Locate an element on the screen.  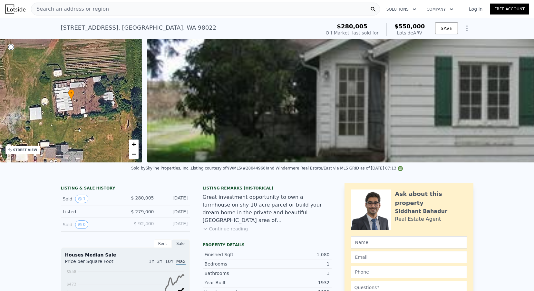
button: SAVE is located at coordinates (446, 28).